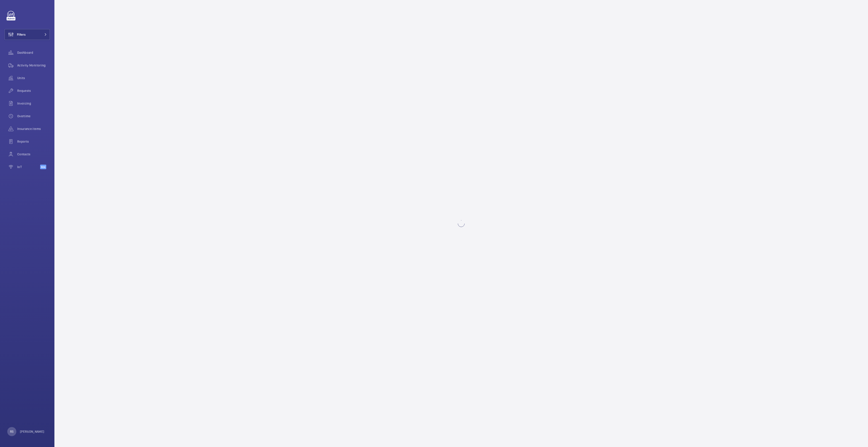 The image size is (868, 447). What do you see at coordinates (34, 103) in the screenshot?
I see `span: Invoicing` at bounding box center [34, 103].